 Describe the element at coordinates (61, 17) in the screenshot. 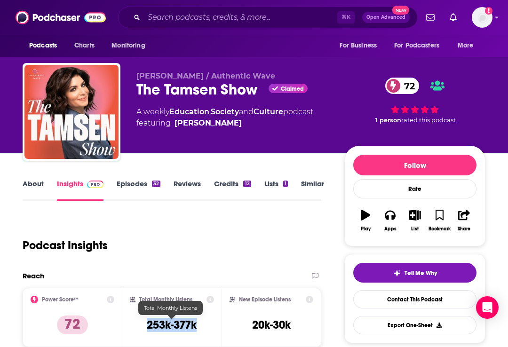

I see `img: Podchaser - Follow, Share and Rate Podcasts` at that location.